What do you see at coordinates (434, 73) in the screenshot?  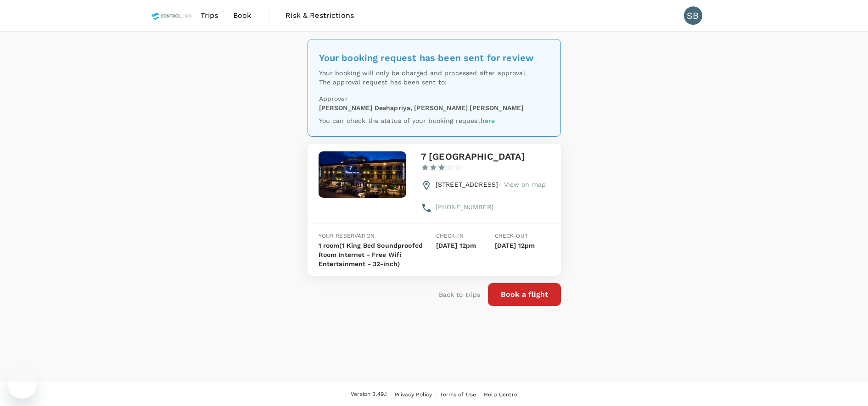 I see `p: Your booking will only be charged and processed after approval.` at bounding box center [434, 73].